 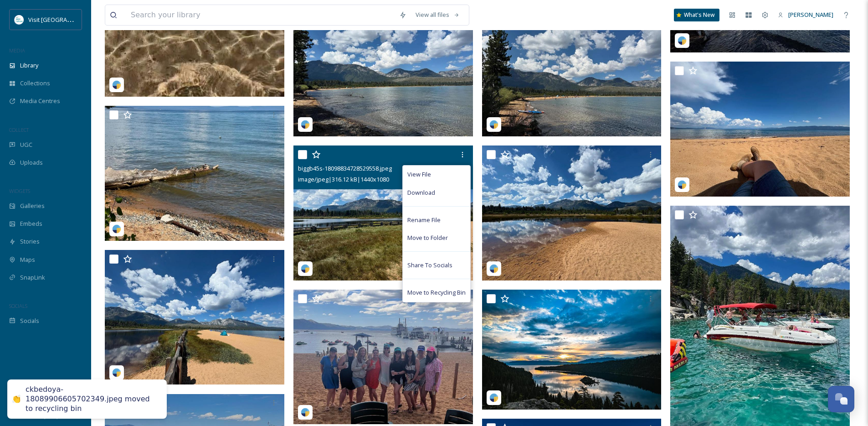 What do you see at coordinates (345, 168) in the screenshot?
I see `span: biggb45s-18098834728529558.jpeg` at bounding box center [345, 168].